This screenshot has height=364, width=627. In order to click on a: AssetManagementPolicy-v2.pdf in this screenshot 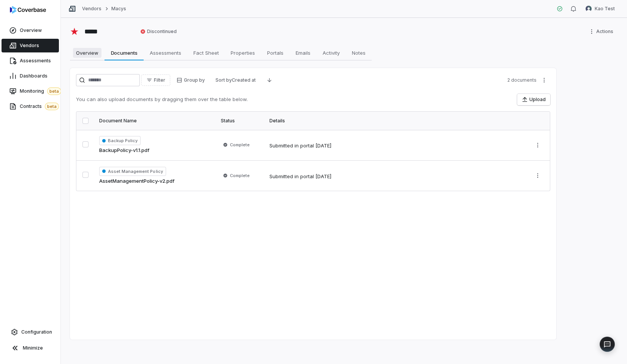, I will do `click(137, 181)`.